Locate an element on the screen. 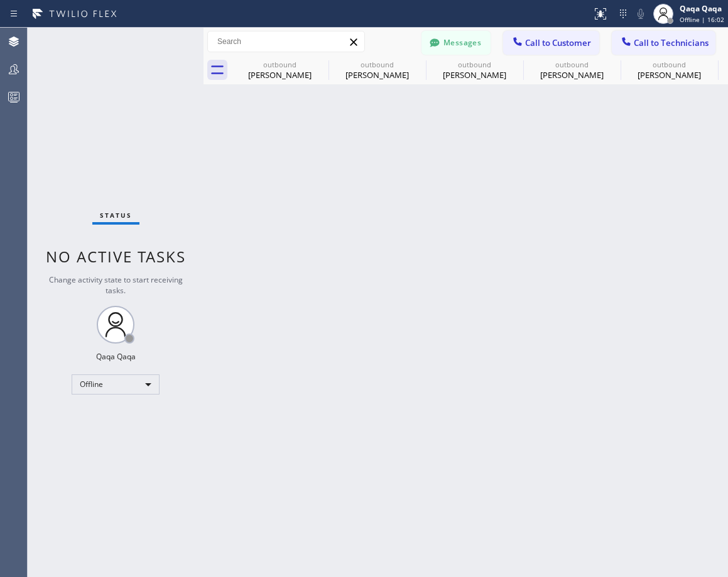 This screenshot has width=728, height=577. div: Phil Notaro is located at coordinates (378, 70).